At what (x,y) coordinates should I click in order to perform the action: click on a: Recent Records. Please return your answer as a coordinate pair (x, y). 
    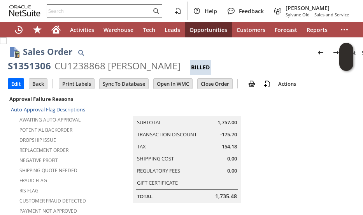
    Looking at the image, I should click on (19, 30).